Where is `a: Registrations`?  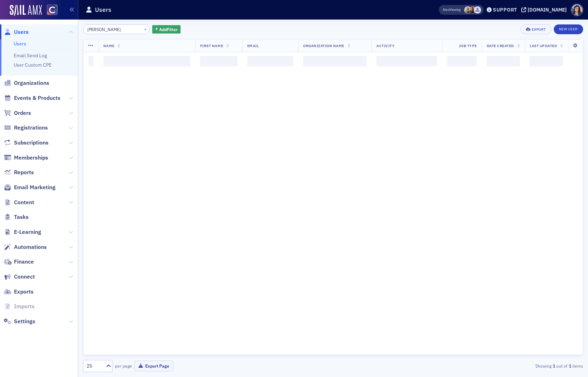 a: Registrations is located at coordinates (26, 128).